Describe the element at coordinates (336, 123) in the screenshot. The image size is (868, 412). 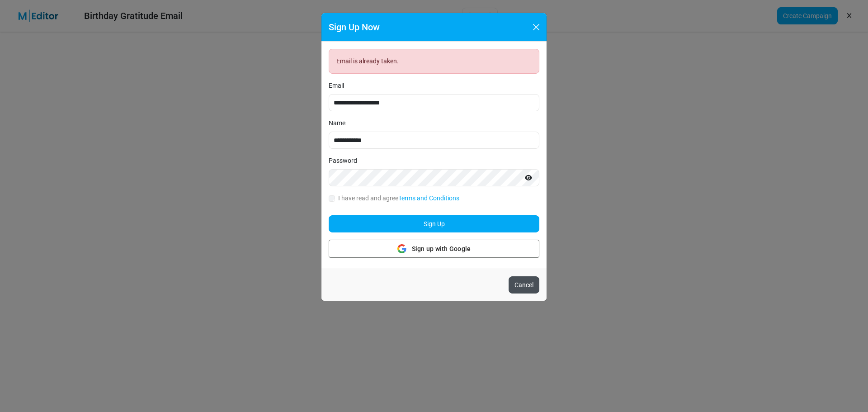
I see `label: Name` at that location.